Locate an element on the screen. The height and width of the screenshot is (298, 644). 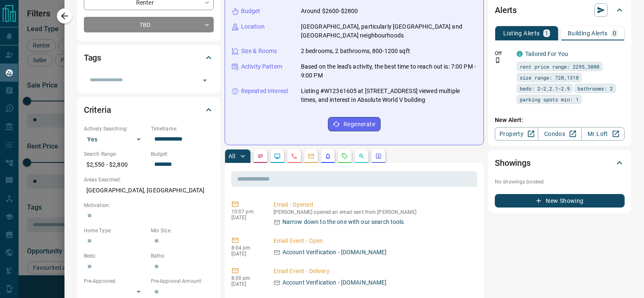
p: New Alert: is located at coordinates (559, 120).